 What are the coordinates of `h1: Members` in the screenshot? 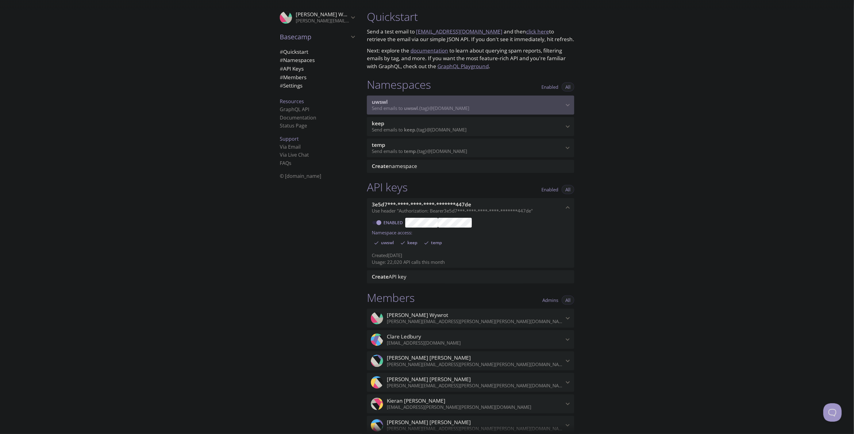 It's located at (391, 297).